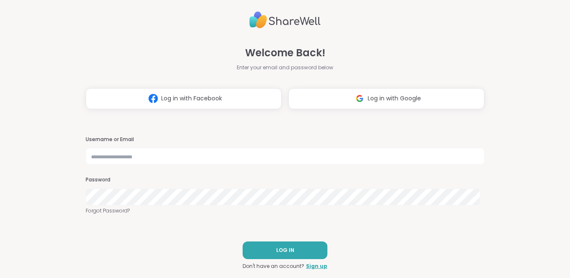 The width and height of the screenshot is (570, 278). I want to click on button: LOG IN, so click(285, 250).